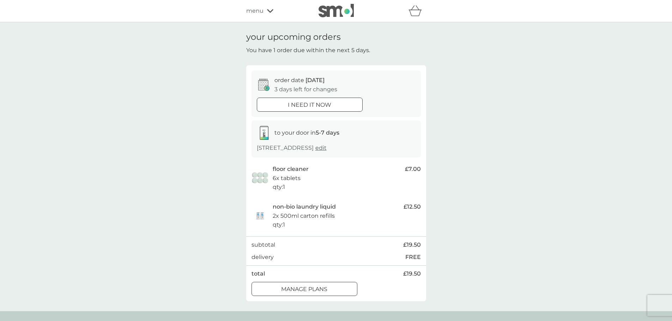 Image resolution: width=672 pixels, height=321 pixels. Describe the element at coordinates (291, 169) in the screenshot. I see `p: floor cleaner` at that location.